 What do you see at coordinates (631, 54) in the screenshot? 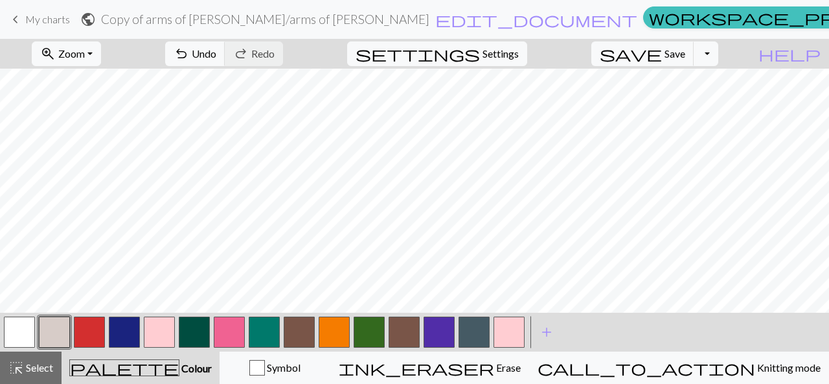
I see `span: save` at bounding box center [631, 54].